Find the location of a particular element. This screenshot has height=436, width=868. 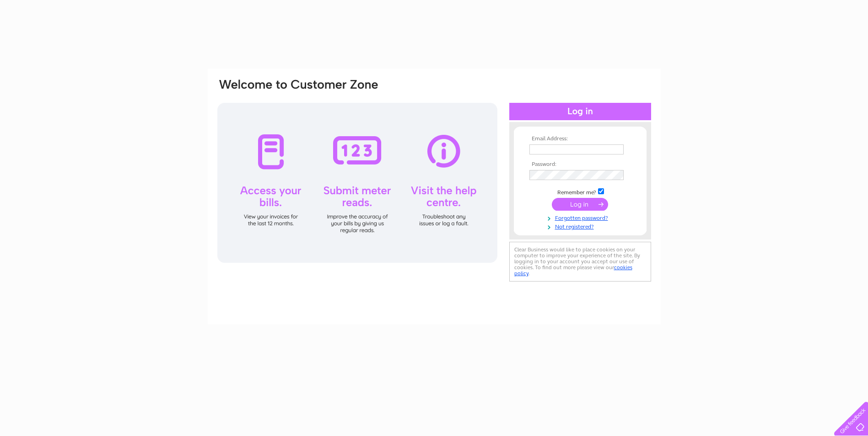

th: Password: is located at coordinates (580, 164).